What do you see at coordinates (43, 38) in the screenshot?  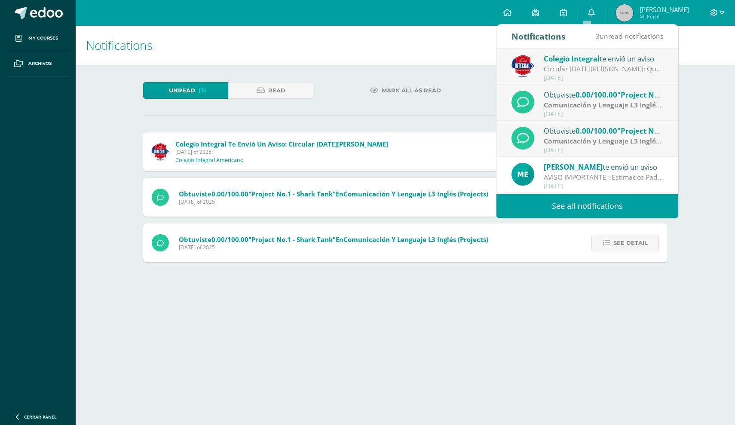 I see `span: My courses` at bounding box center [43, 38].